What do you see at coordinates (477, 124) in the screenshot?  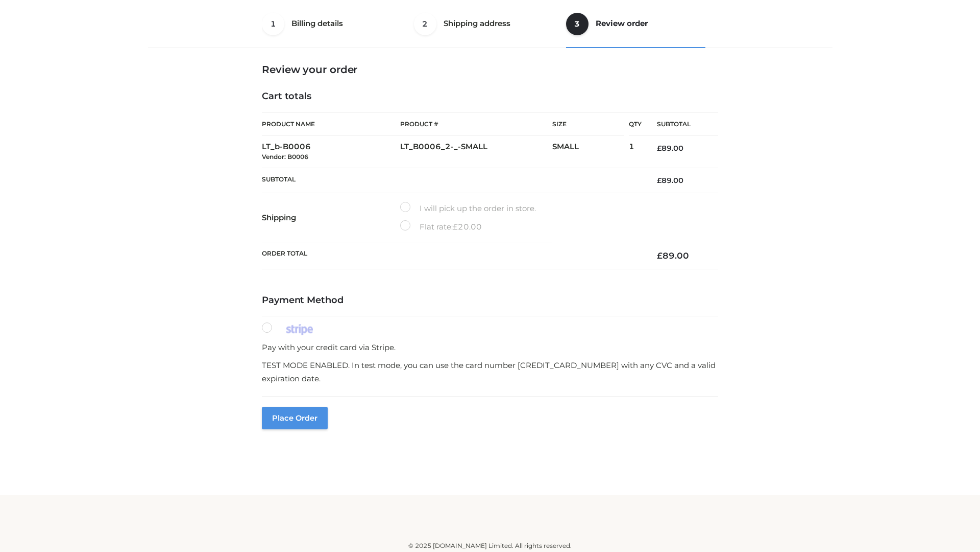 I see `th: Product #` at bounding box center [477, 124].